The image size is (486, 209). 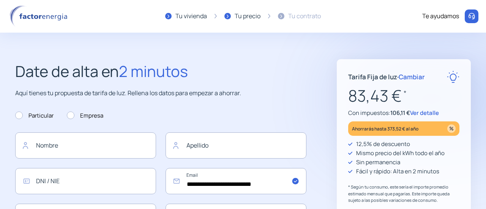 I want to click on p: 83,43 €, so click(x=404, y=96).